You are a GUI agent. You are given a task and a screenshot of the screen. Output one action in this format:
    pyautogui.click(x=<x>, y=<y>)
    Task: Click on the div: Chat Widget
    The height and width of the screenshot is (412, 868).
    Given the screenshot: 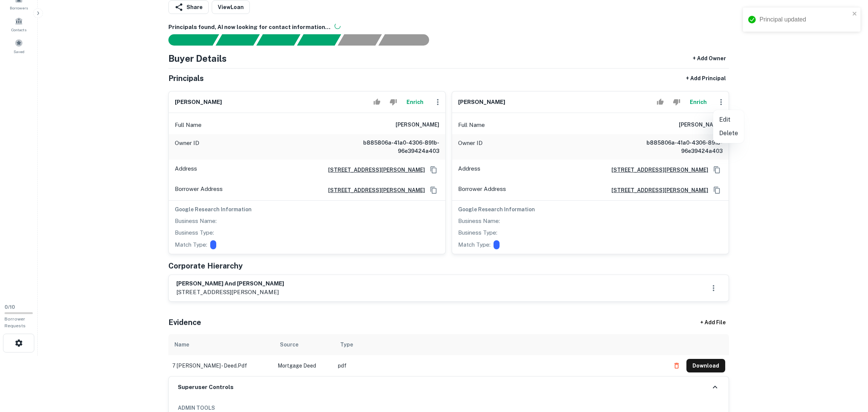 What is the action you would take?
    pyautogui.click(x=849, y=370)
    